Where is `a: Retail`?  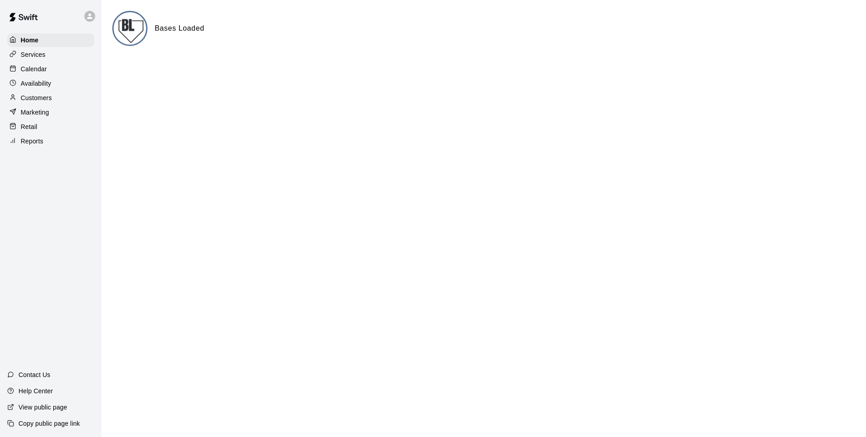 a: Retail is located at coordinates (51, 127).